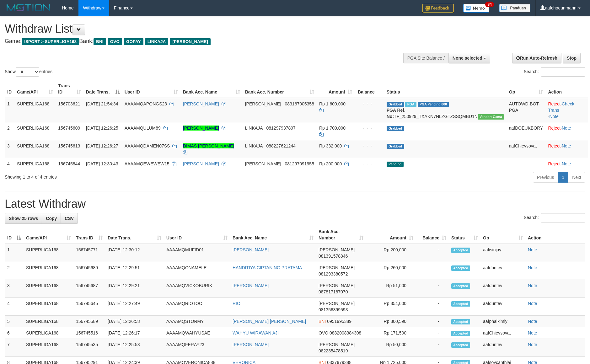  I want to click on td: 2, so click(10, 131).